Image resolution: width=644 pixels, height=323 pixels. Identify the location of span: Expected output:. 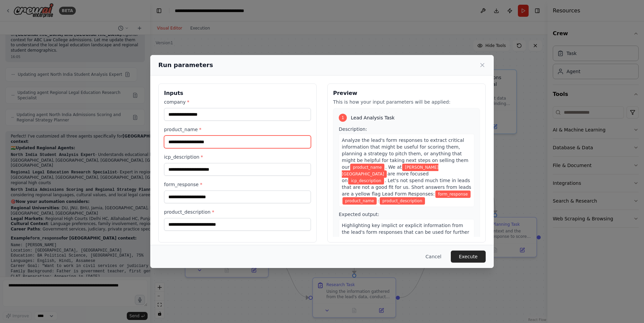
(359, 214).